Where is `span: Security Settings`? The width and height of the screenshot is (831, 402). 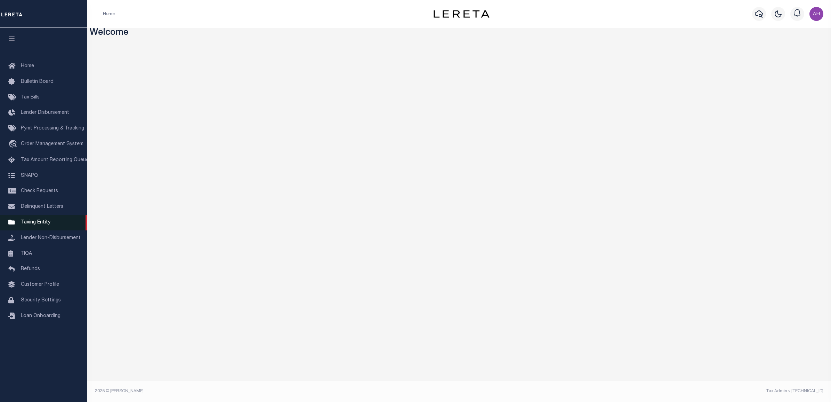 span: Security Settings is located at coordinates (41, 300).